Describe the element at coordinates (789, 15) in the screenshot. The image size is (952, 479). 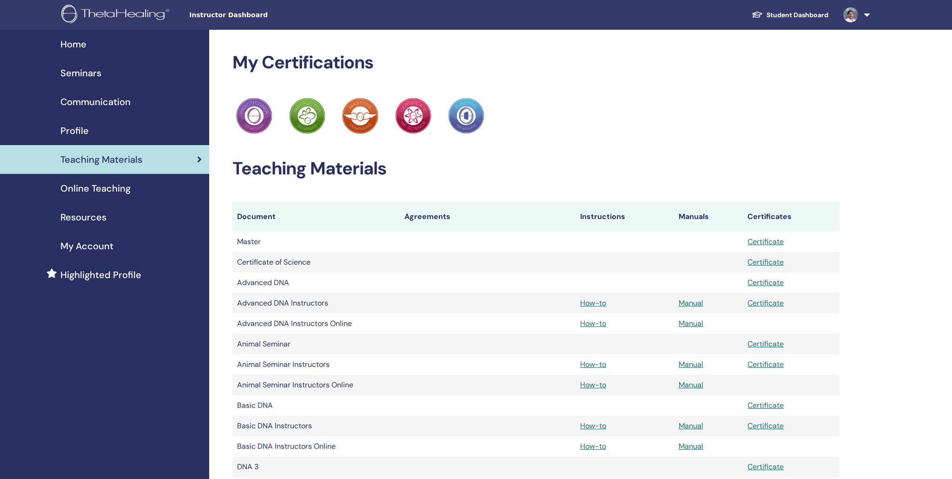
I see `a: Student Dashboard` at that location.